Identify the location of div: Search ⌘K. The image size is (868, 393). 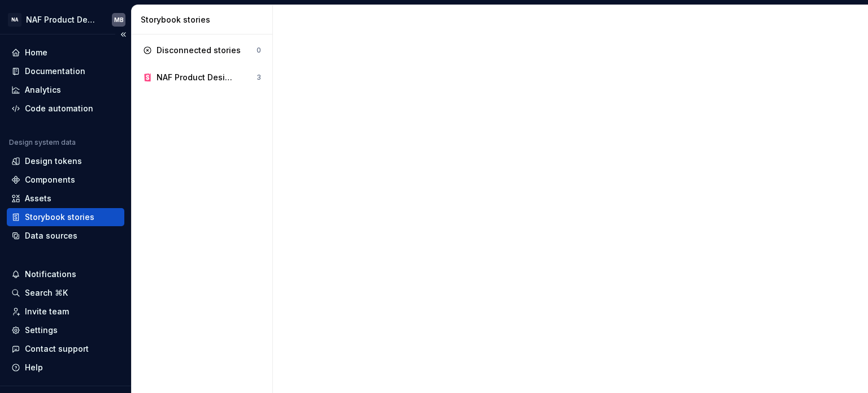
(46, 293).